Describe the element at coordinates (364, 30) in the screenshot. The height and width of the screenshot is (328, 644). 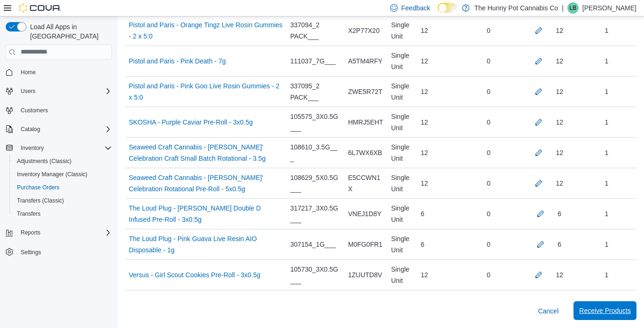
I see `span: X2P77X20` at that location.